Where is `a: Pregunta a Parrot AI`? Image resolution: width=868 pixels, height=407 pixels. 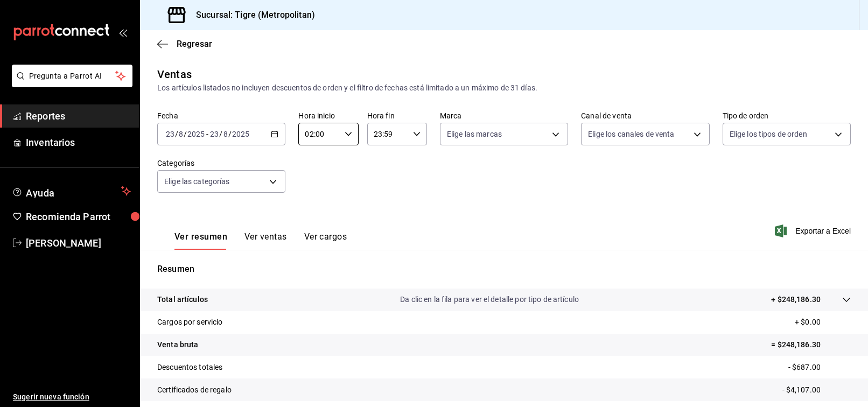 a: Pregunta a Parrot AI is located at coordinates (70, 84).